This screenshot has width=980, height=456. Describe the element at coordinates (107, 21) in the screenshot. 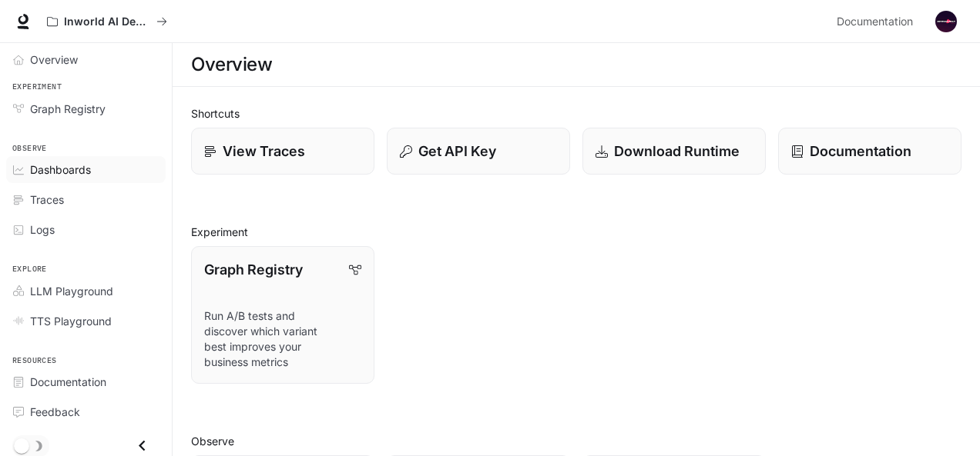

I see `p: Inworld AI Demos` at that location.